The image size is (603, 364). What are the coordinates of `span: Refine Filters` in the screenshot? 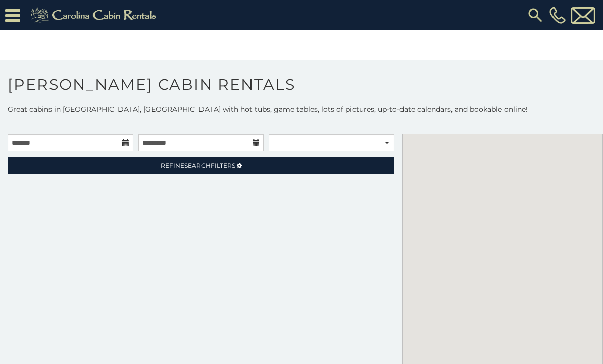 It's located at (198, 165).